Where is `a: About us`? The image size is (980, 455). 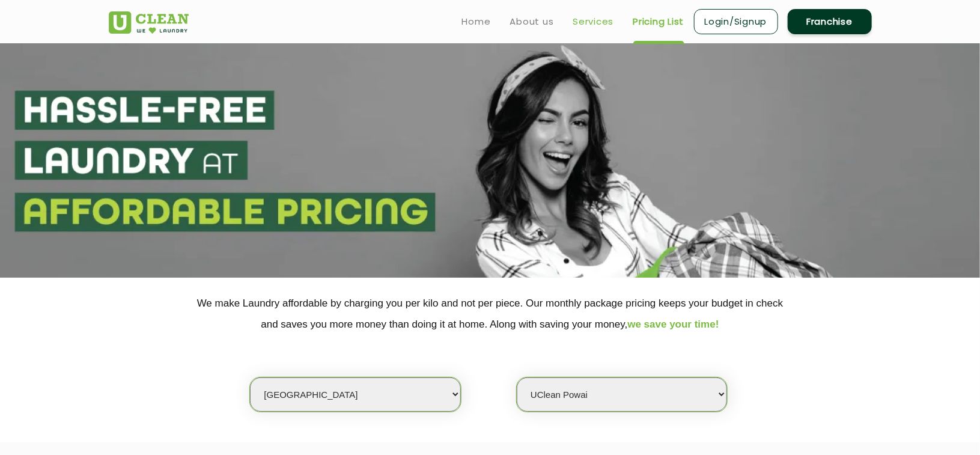 a: About us is located at coordinates (532, 22).